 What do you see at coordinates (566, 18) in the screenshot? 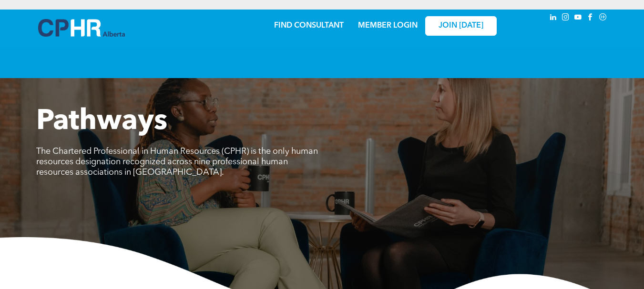
I see `a: instagram` at bounding box center [566, 18].